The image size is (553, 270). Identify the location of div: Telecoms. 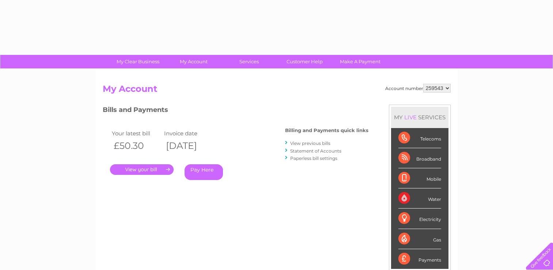
(419, 138).